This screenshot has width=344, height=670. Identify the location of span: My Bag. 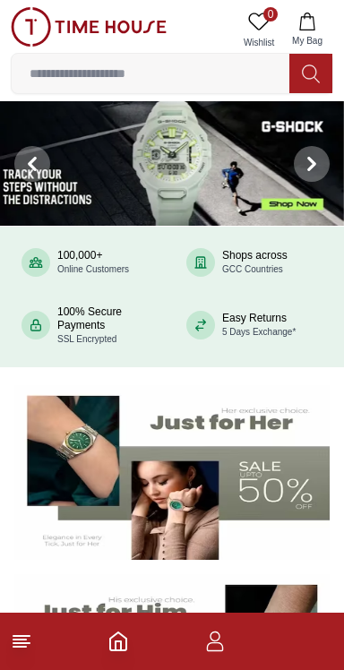
(307, 40).